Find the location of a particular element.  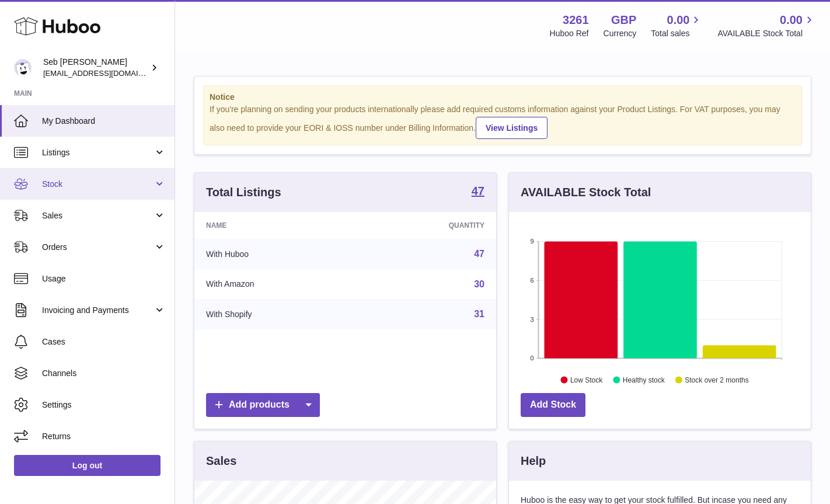

div: Huboo Ref is located at coordinates (569, 33).